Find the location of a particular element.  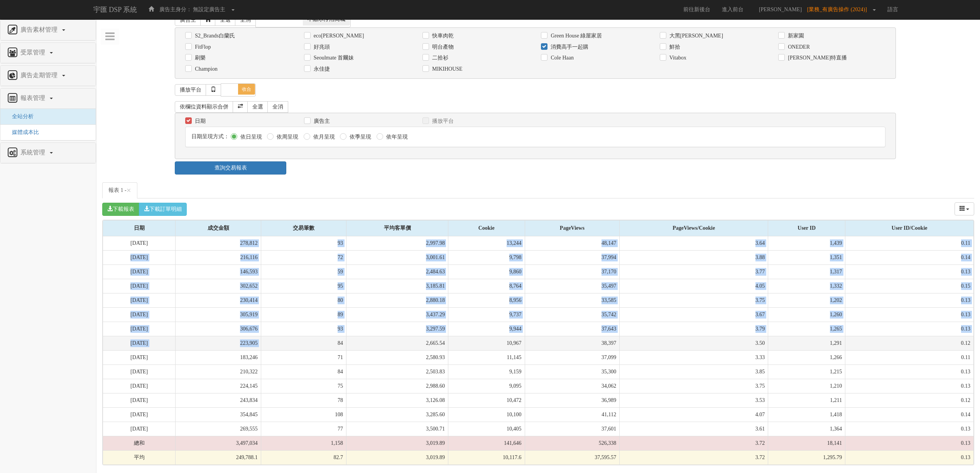

td: 269,555 is located at coordinates (218, 428).